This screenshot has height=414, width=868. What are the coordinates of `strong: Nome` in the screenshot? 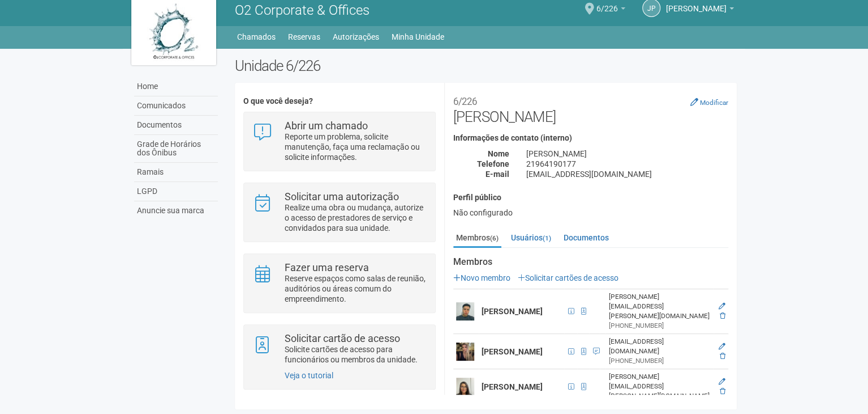 It's located at (499, 154).